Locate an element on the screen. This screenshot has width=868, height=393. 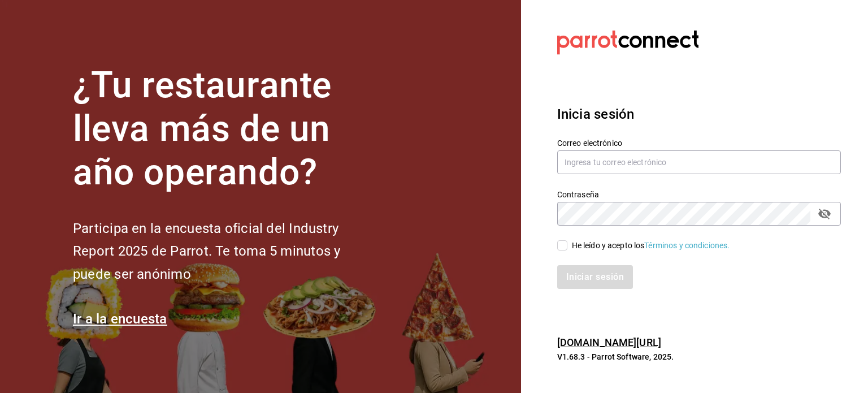
h3: Inicia sesión is located at coordinates (699, 114).